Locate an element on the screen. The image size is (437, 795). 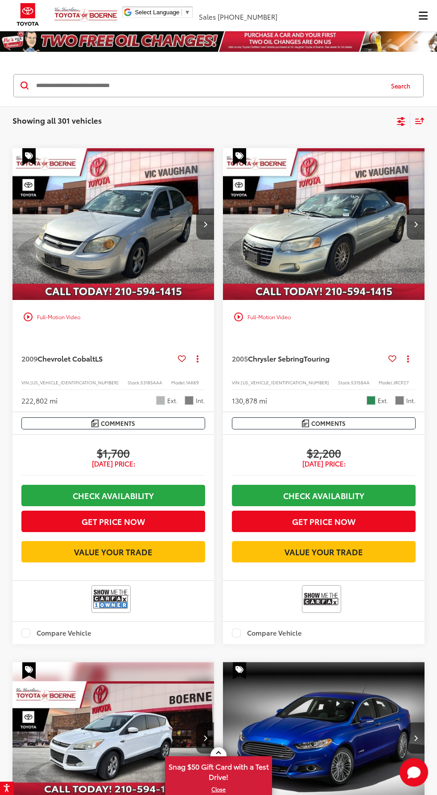
img: View CARFAX report is located at coordinates (322, 598).